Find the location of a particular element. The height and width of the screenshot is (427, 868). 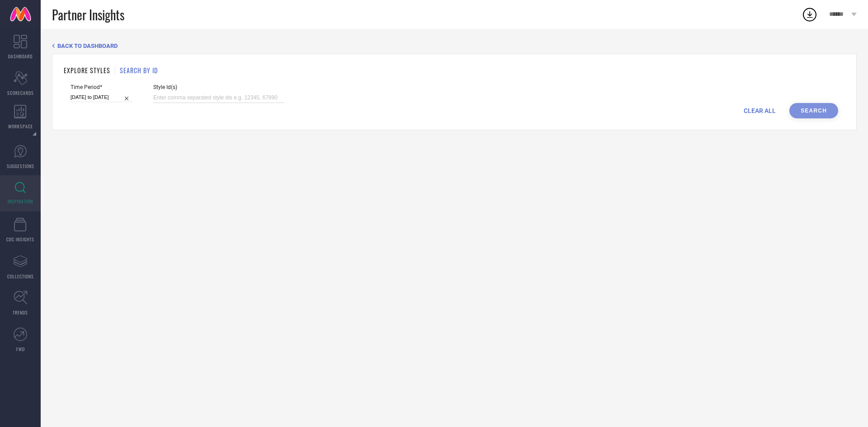

span: SCORECARDS is located at coordinates (21, 93).